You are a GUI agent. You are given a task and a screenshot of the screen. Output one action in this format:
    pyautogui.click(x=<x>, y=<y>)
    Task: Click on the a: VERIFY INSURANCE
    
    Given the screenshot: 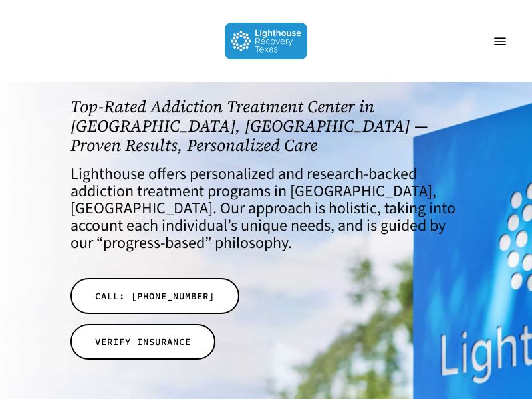 What is the action you would take?
    pyautogui.click(x=143, y=342)
    